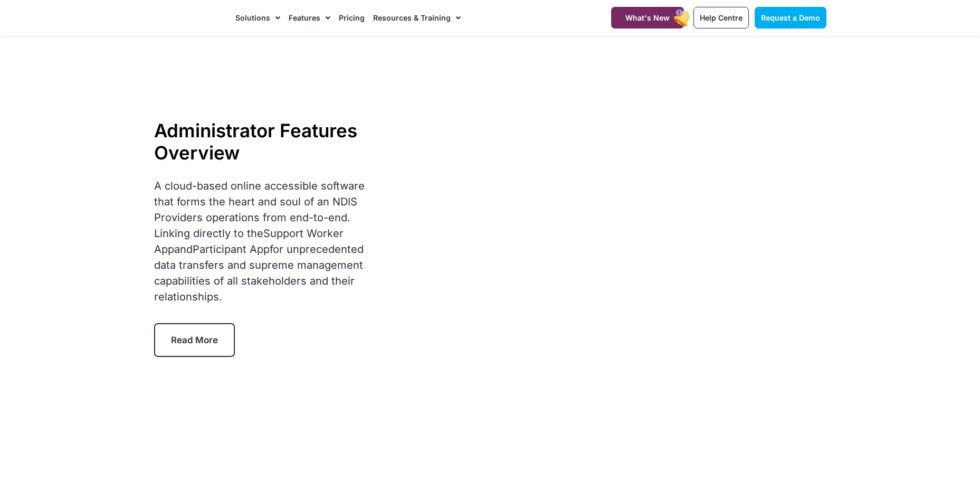 The height and width of the screenshot is (490, 980). What do you see at coordinates (231, 250) in the screenshot?
I see `a: Participant App` at bounding box center [231, 250].